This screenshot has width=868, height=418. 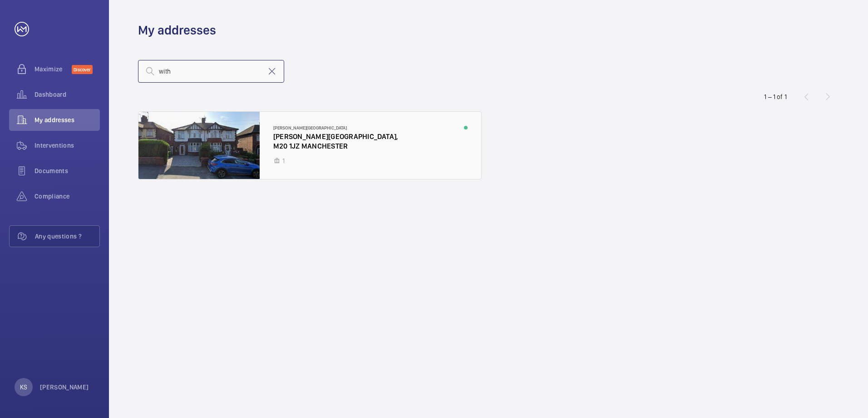 What do you see at coordinates (67, 236) in the screenshot?
I see `span: Any questions ?` at bounding box center [67, 236].